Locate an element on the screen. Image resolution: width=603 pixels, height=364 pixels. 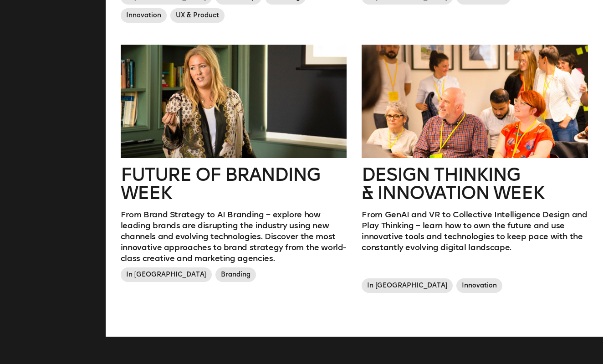
h2: Future of branding week is located at coordinates (234, 183).